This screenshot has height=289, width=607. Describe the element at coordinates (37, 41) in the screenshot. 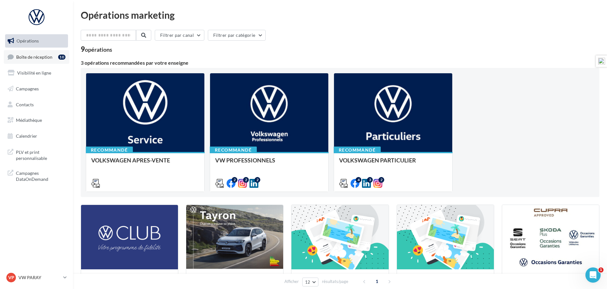

I see `a: Opérations` at that location.